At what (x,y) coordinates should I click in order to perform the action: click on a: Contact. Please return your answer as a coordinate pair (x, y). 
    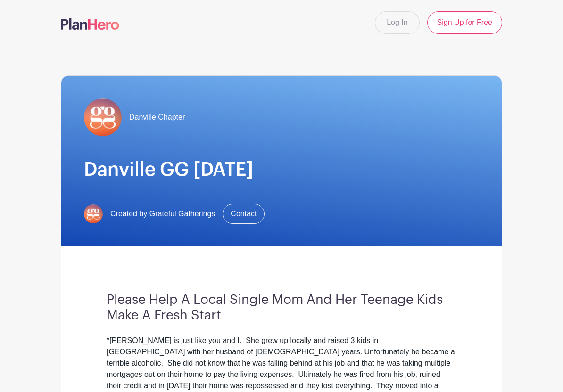
    Looking at the image, I should click on (243, 214).